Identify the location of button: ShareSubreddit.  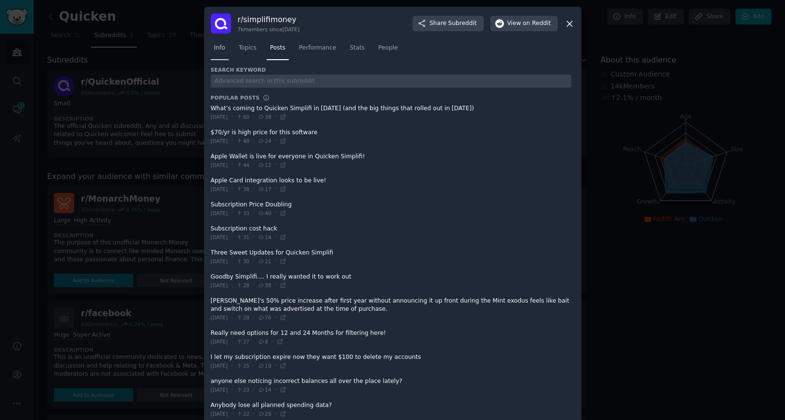
(447, 24).